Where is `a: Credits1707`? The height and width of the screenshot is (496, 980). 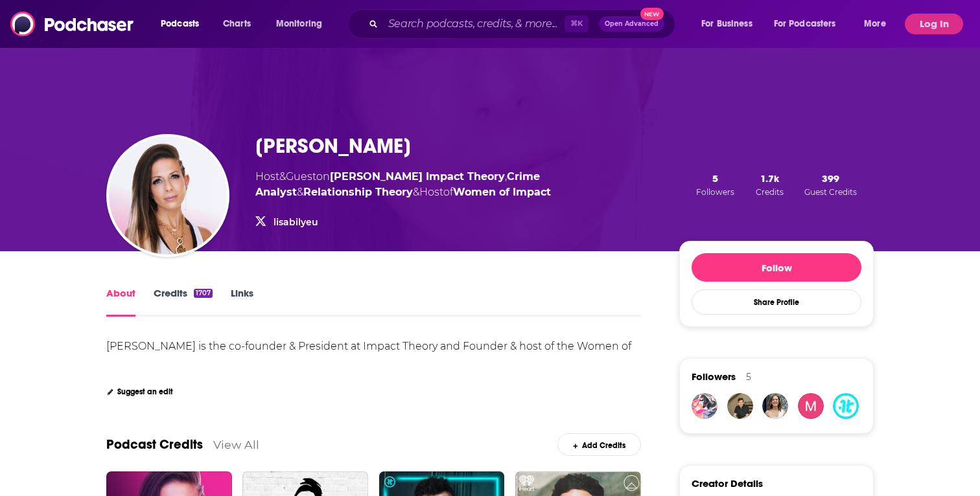 a: Credits1707 is located at coordinates (182, 302).